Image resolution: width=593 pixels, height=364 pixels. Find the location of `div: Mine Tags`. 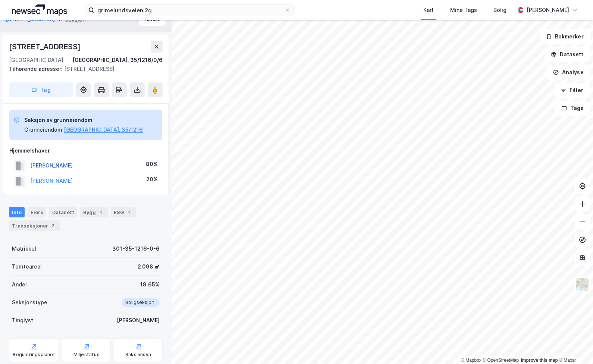

div: Mine Tags is located at coordinates (464, 10).